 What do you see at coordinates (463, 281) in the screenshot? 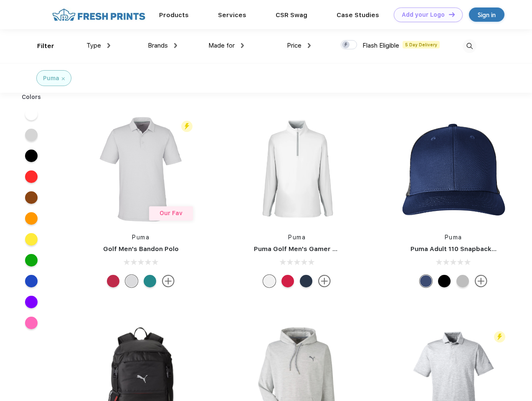
I see `div: Quarry with Brt Whit` at bounding box center [463, 281].